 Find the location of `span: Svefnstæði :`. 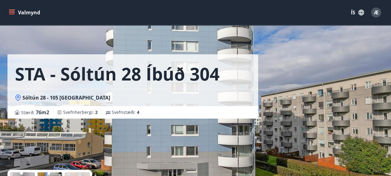

span: Svefnstæði : is located at coordinates (126, 112).